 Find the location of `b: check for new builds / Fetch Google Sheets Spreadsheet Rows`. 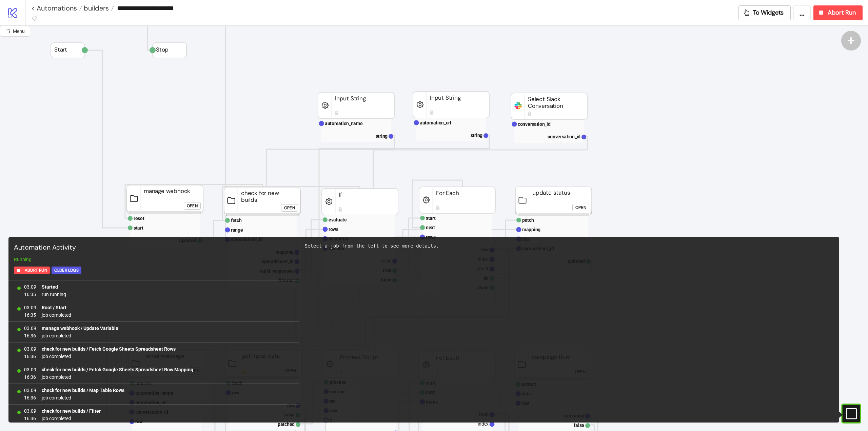

b: check for new builds / Fetch Google Sheets Spreadsheet Rows is located at coordinates (108, 349).